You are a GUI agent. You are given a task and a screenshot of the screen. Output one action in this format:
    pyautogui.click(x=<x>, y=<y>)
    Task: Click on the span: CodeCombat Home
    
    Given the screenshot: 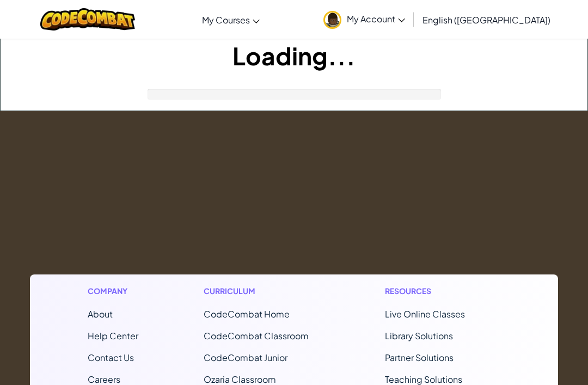 What is the action you would take?
    pyautogui.click(x=246, y=314)
    